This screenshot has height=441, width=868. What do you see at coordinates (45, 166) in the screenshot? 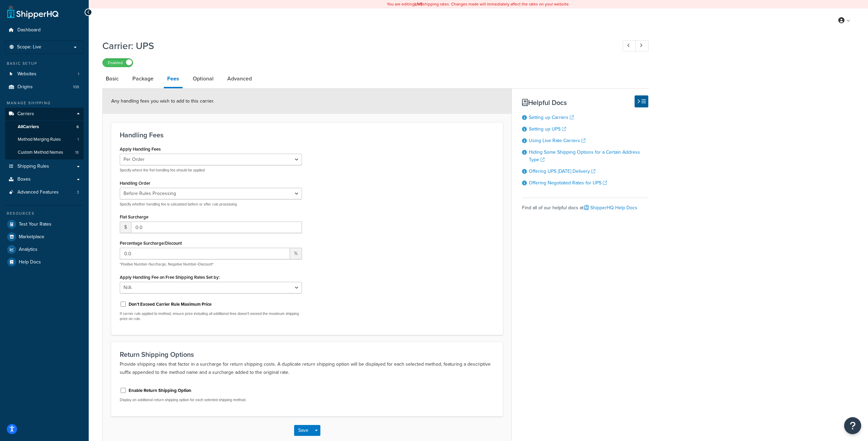
I see `li: Shipping Rules` at bounding box center [45, 166].